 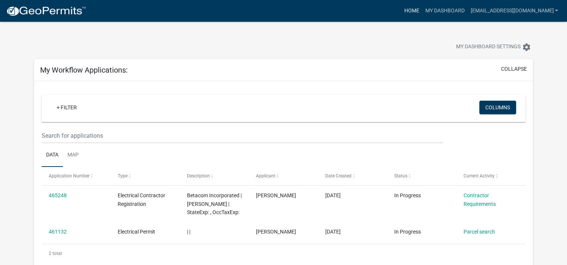 What do you see at coordinates (497, 107) in the screenshot?
I see `button: Columns` at bounding box center [497, 107].